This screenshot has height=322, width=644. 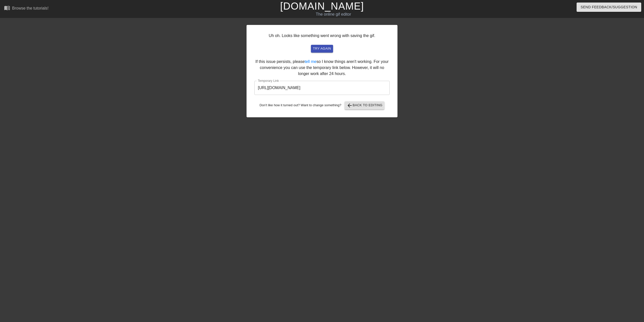 What do you see at coordinates (30, 8) in the screenshot?
I see `div: Browse the tutorials!` at bounding box center [30, 8].